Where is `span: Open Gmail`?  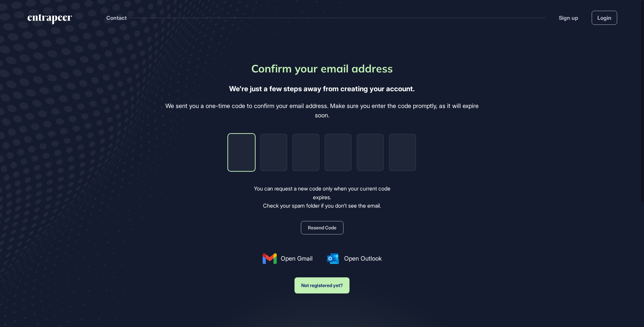
span: Open Gmail is located at coordinates (297, 258).